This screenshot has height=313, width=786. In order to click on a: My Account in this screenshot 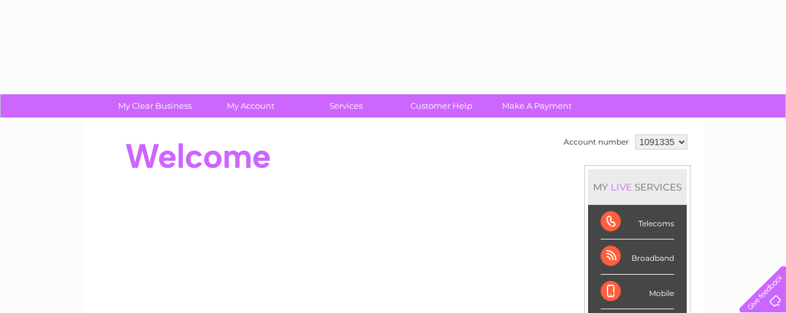, I will do `click(250, 106)`.